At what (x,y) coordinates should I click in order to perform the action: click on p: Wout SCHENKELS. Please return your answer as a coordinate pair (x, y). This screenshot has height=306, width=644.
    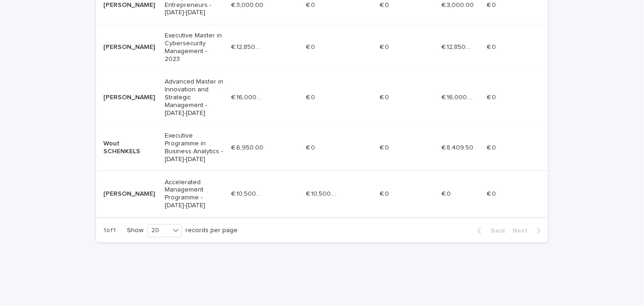
    Looking at the image, I should click on (130, 148).